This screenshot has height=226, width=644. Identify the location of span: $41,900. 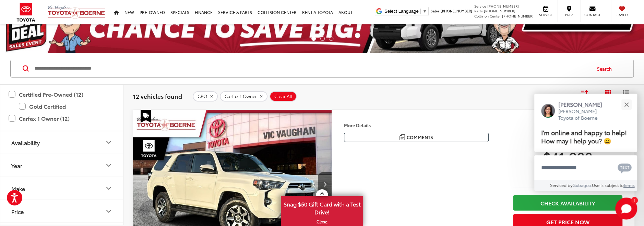
(567, 157).